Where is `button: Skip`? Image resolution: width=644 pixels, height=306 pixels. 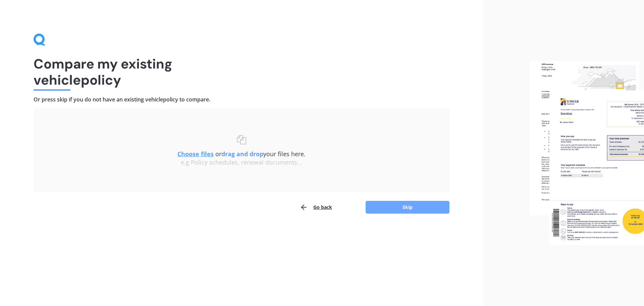
button: Skip is located at coordinates (408, 207).